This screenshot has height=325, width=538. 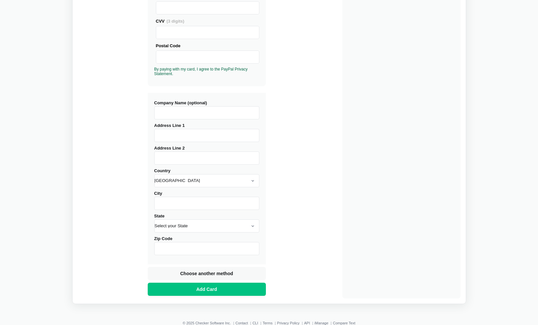 I want to click on button: Choose another method, so click(x=207, y=274).